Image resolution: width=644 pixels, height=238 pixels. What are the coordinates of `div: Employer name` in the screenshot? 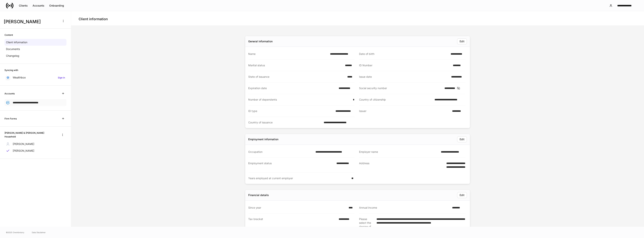 It's located at (399, 152).